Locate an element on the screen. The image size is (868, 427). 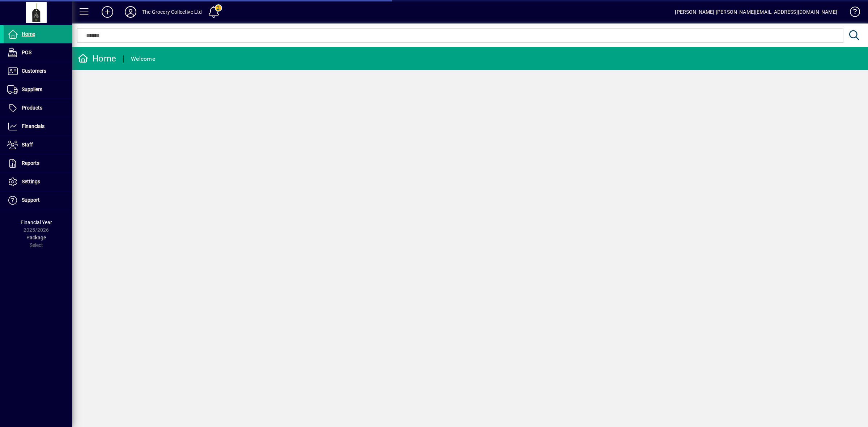
a: Financials is located at coordinates (38, 126).